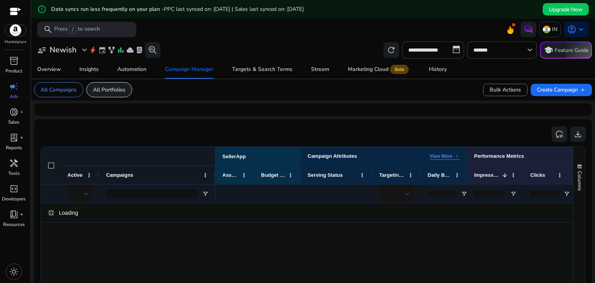 The width and height of the screenshot is (595, 283). I want to click on button: schoolFeature Guide, so click(566, 50).